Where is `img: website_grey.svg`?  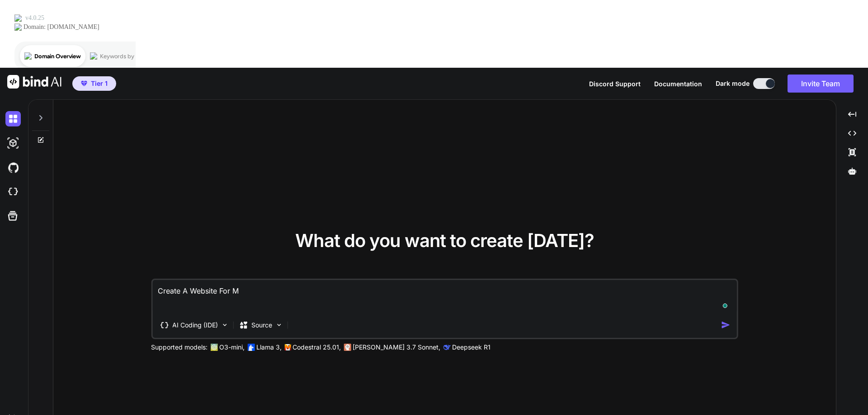
img: website_grey.svg is located at coordinates (18, 27).